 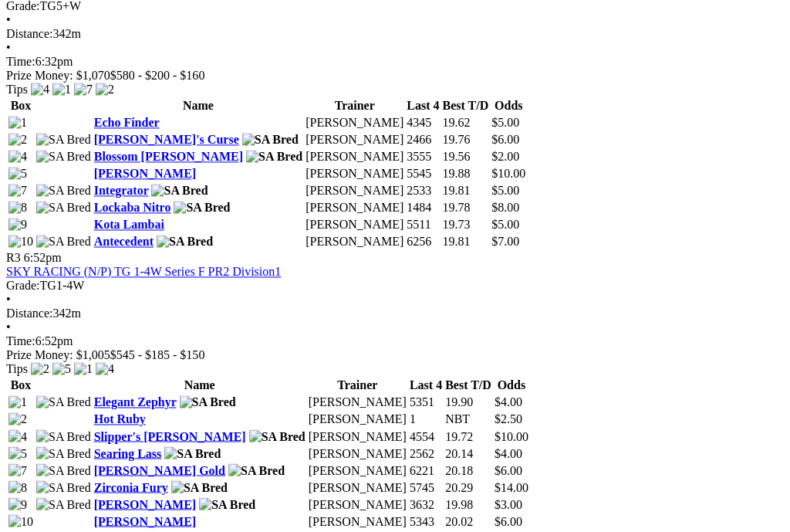 I want to click on td: 19.76, so click(x=465, y=141).